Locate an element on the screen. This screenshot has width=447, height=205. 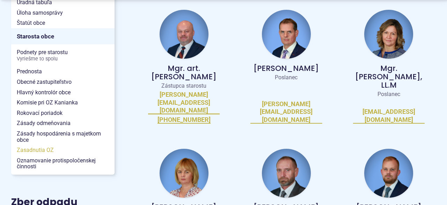
a: Prednosta is located at coordinates (63, 72).